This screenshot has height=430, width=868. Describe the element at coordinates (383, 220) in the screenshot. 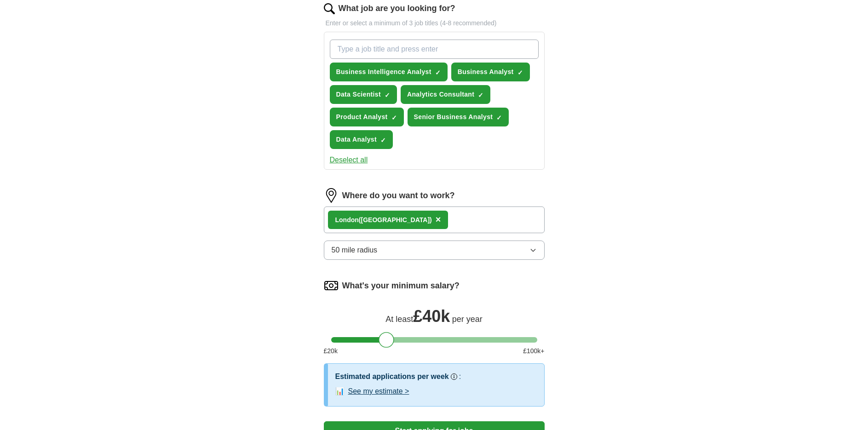

I see `div: ndon` at that location.